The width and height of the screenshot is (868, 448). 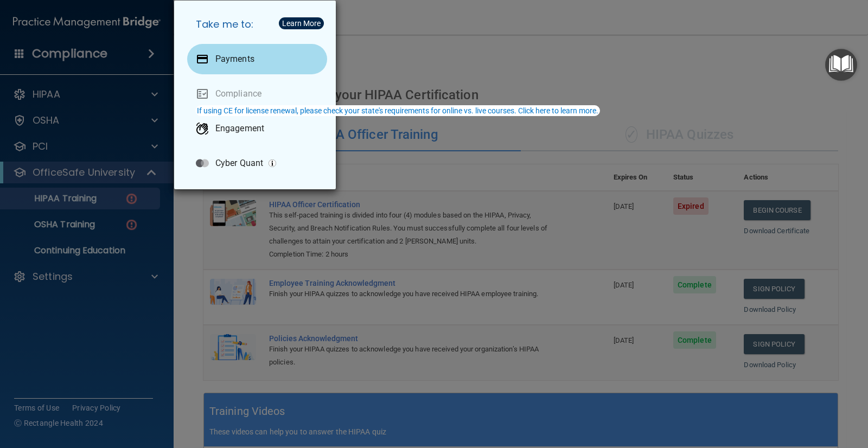 I want to click on div: If using CE for license renewal, please check your state's requirements for online vs. live cours..., so click(x=398, y=110).